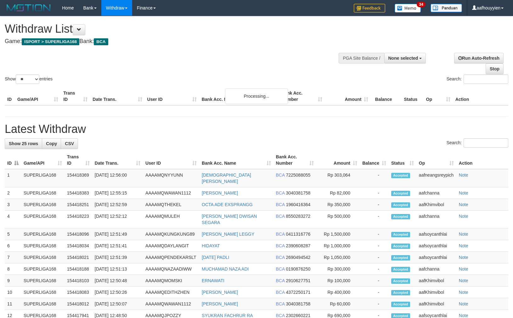  Describe the element at coordinates (23, 144) in the screenshot. I see `span: Show 25 rows` at that location.